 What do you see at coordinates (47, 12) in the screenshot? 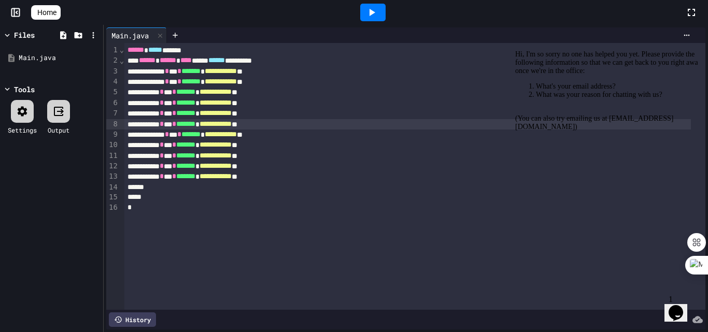
I see `span: Home` at bounding box center [47, 12].